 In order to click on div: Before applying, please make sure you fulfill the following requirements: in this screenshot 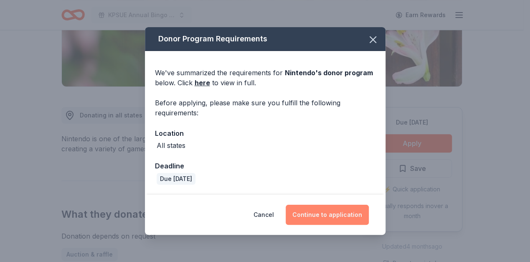, I will do `click(265, 108)`.